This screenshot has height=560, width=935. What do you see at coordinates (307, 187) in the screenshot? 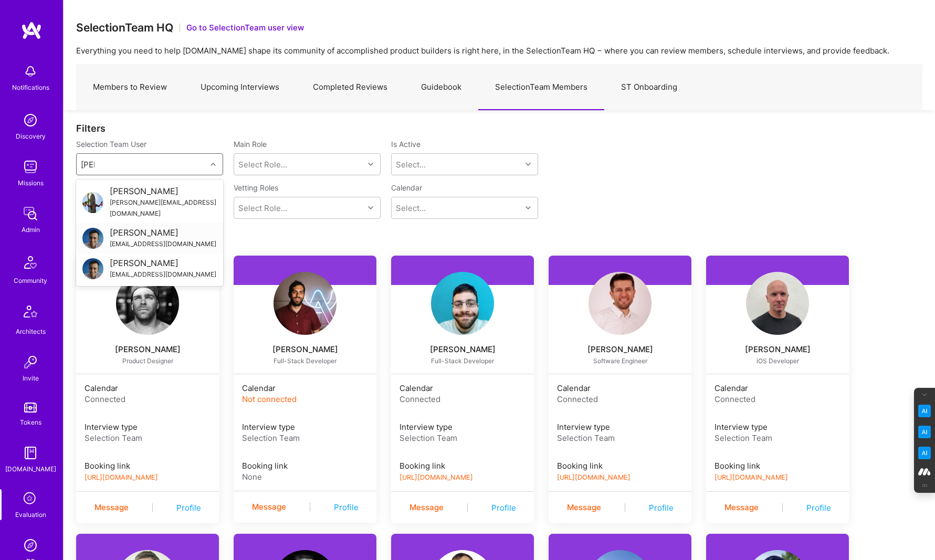
I see `label: Vetting Roles` at bounding box center [307, 187].